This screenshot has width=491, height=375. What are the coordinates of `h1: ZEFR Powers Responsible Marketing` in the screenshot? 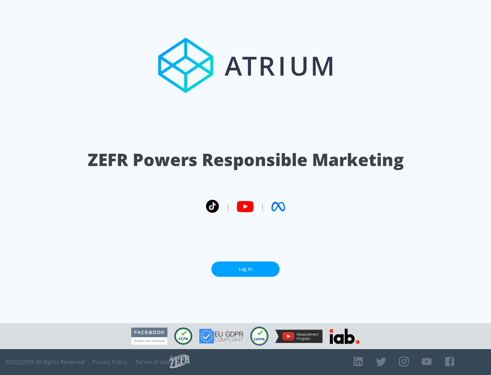 It's located at (245, 159).